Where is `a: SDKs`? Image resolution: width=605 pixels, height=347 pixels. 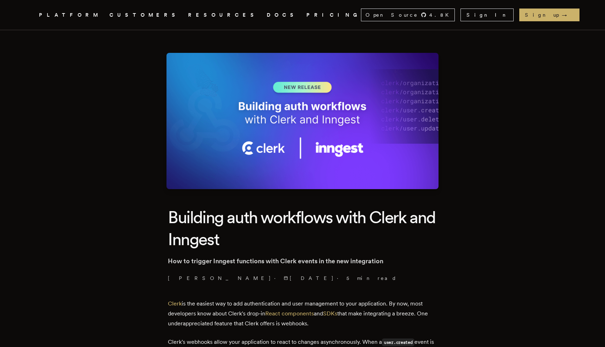 a: SDKs is located at coordinates (330, 313).